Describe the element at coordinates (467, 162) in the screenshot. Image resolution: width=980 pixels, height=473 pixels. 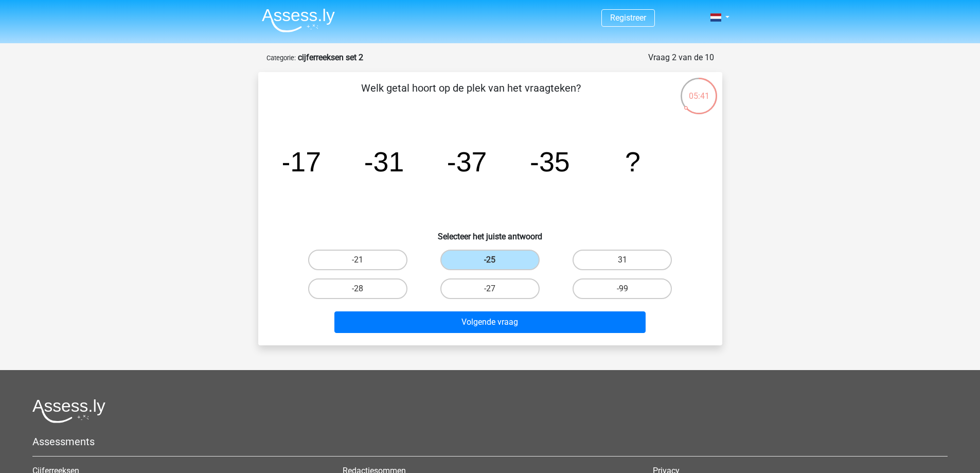
I see `tspan: -37` at that location.